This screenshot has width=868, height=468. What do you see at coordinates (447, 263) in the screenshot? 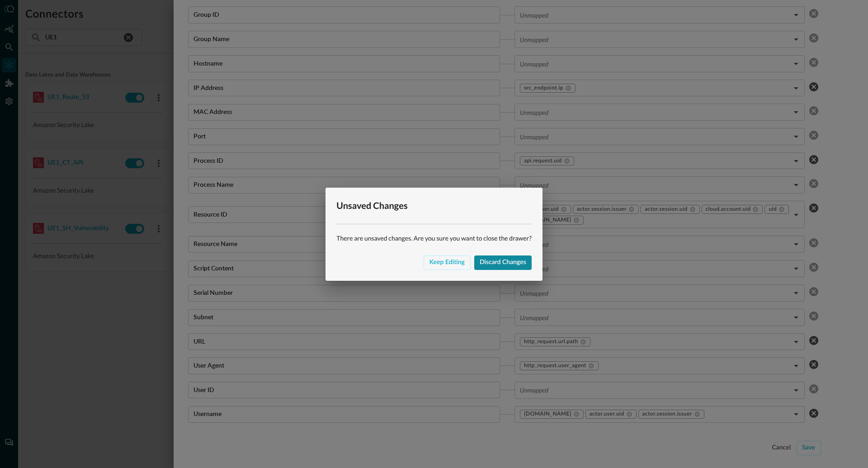
I see `button: Keep editing` at bounding box center [447, 263].